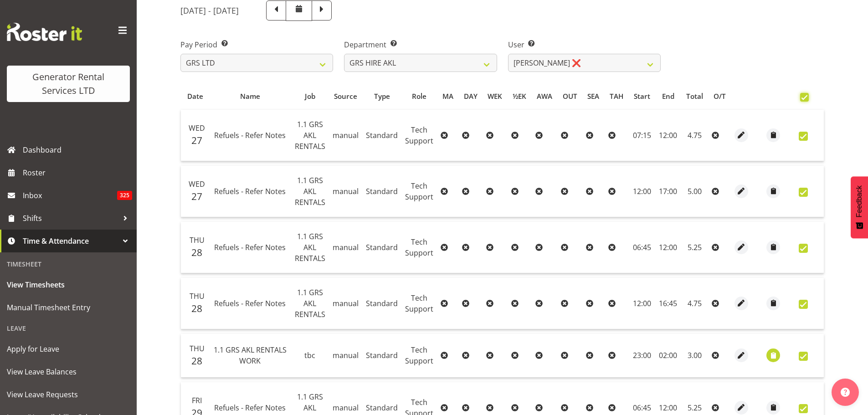 The height and width of the screenshot is (415, 868). Describe the element at coordinates (593, 96) in the screenshot. I see `div: SEA` at that location.